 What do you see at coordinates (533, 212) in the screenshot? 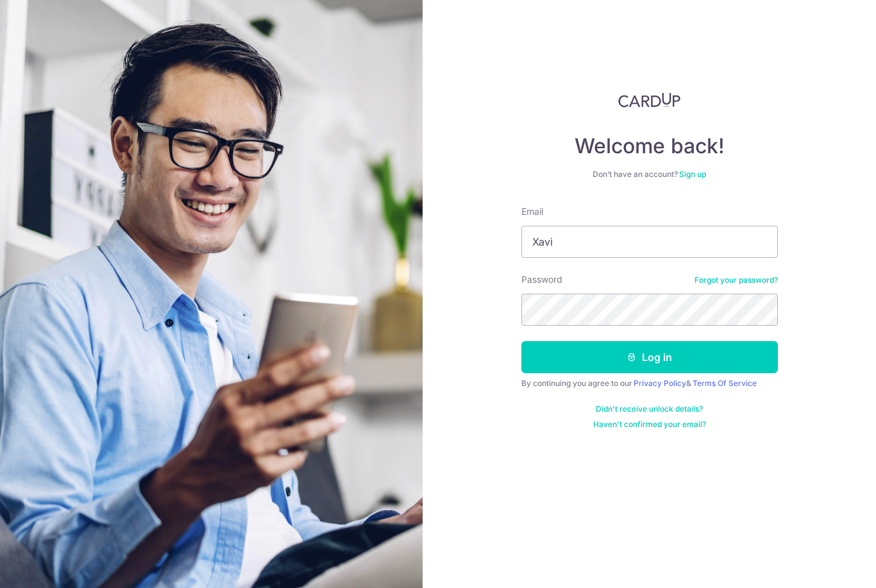
I see `label: Email` at bounding box center [533, 212].